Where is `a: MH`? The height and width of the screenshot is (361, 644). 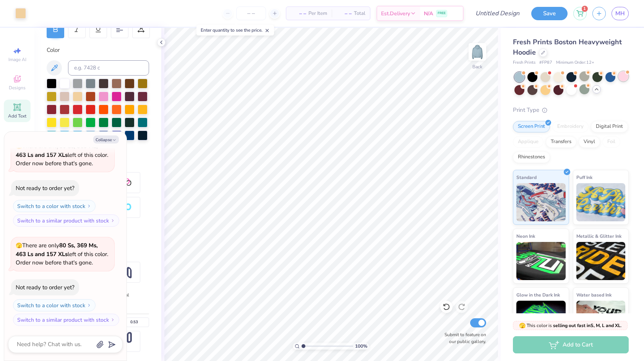
a: MH is located at coordinates (619, 13).